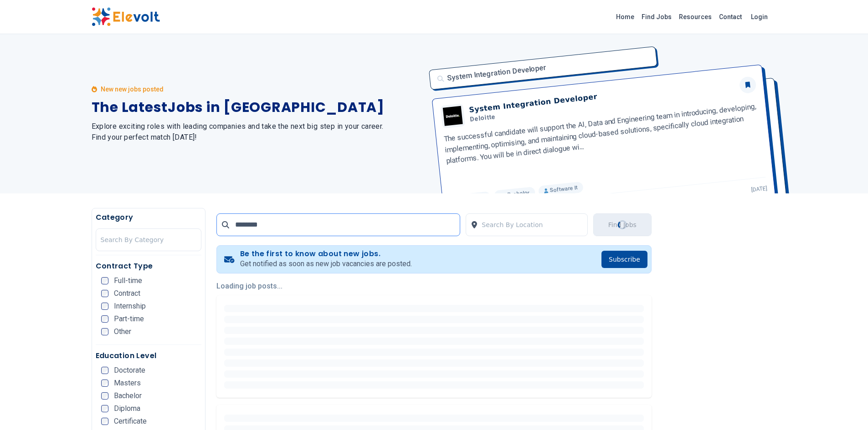  Describe the element at coordinates (125, 17) in the screenshot. I see `img: Elevolt` at that location.